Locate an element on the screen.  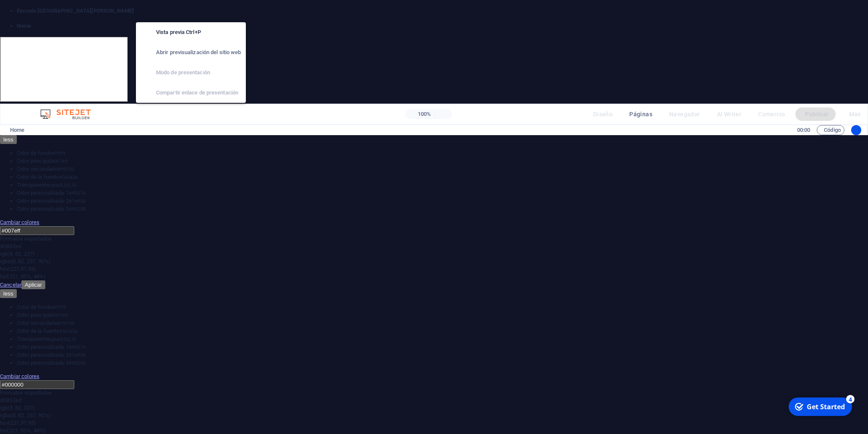
button: Páginas is located at coordinates (639, 115).